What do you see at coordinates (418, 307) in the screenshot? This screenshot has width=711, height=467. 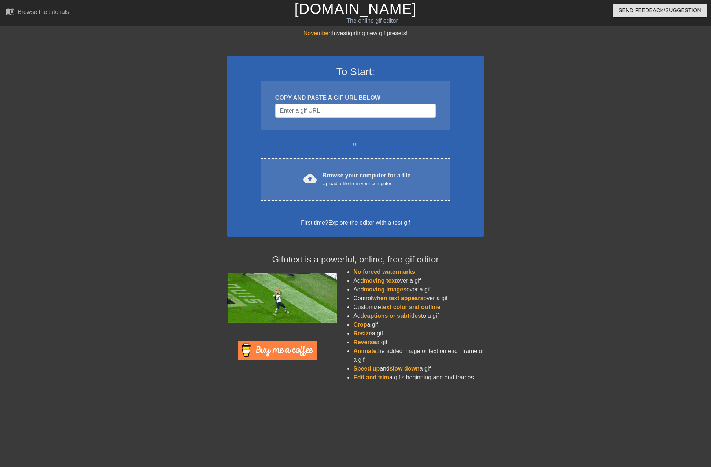 I see `li: Customize` at bounding box center [418, 307].